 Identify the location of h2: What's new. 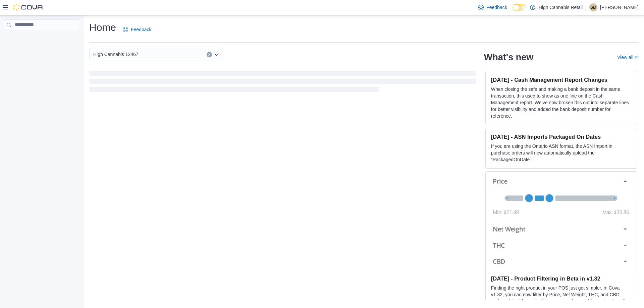
(508, 57).